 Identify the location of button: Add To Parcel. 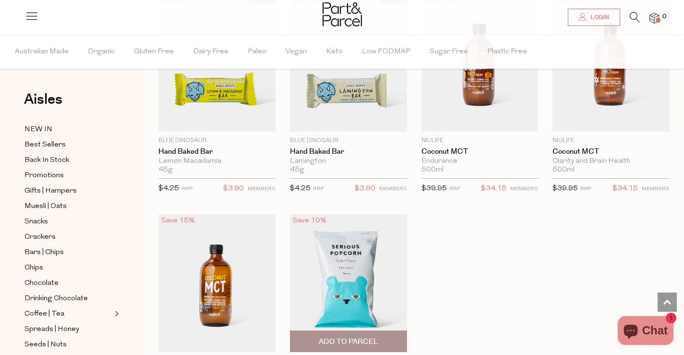
(348, 341).